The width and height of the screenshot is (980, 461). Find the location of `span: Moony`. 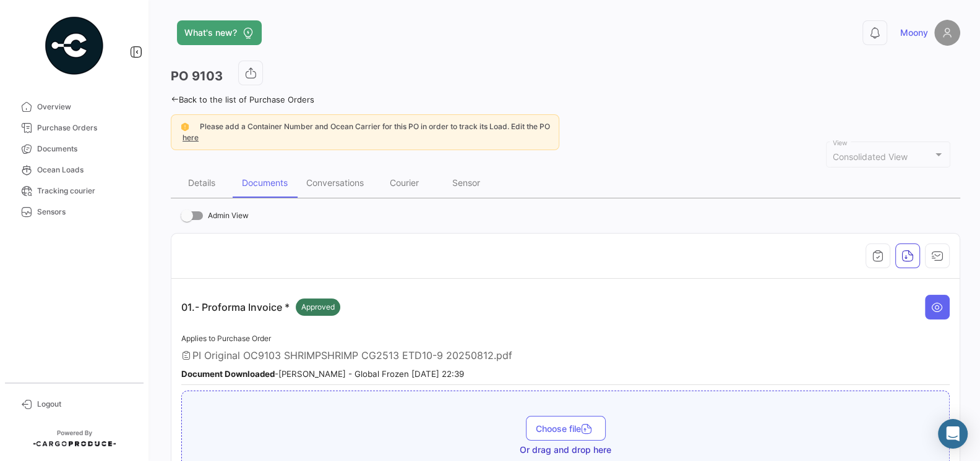

span: Moony is located at coordinates (913, 33).